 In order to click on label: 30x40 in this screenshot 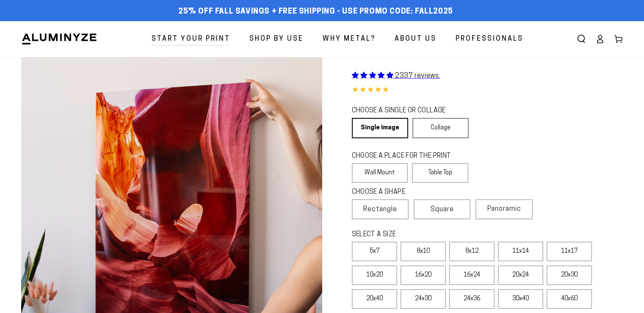, I will do `click(520, 299)`.